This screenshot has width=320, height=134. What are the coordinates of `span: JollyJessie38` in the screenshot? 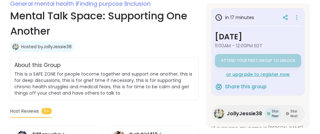 It's located at (244, 114).